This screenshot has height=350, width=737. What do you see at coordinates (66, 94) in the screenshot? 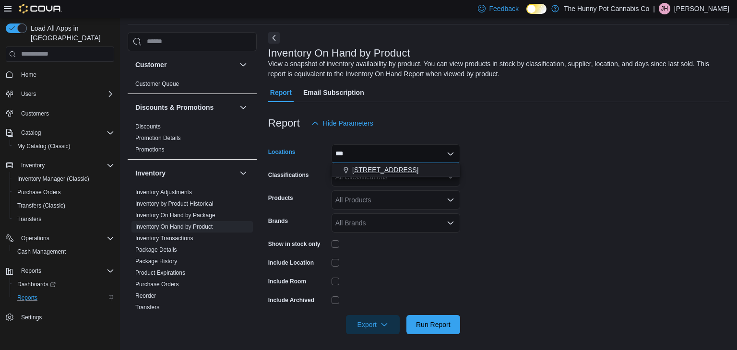
I see `span: Users` at bounding box center [66, 94].